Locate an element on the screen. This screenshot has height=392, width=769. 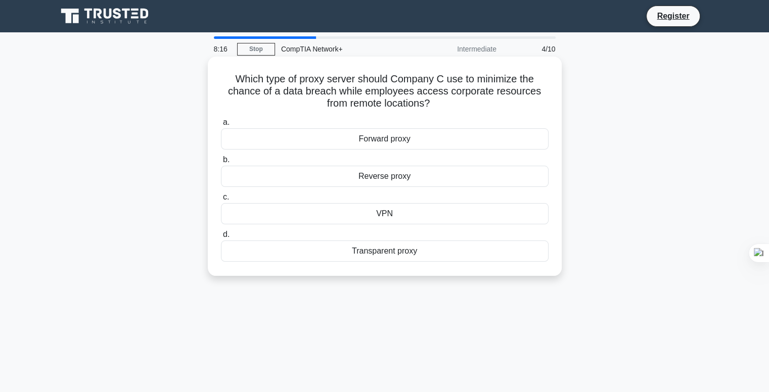
h5: Which type of proxy server should Company C use to minimize the chance of a data breach while emp... is located at coordinates (385, 91).